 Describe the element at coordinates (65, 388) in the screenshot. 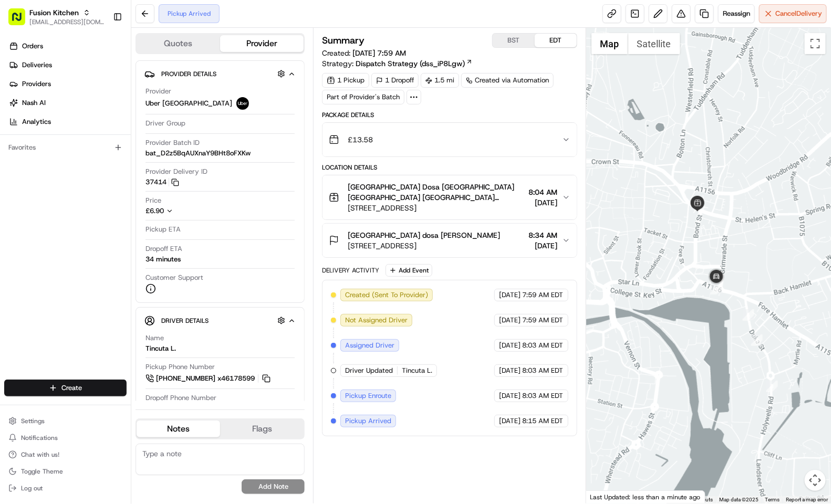

I see `button: Create` at that location.